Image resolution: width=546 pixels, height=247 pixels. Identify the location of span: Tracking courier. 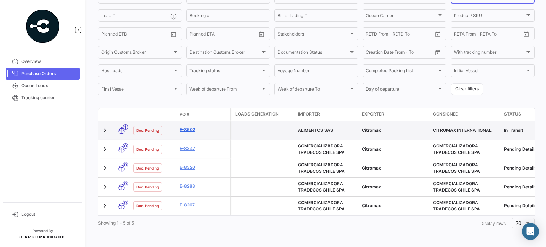
(49, 98).